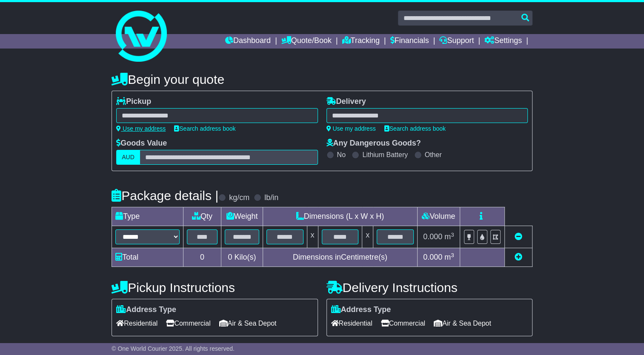  What do you see at coordinates (409, 41) in the screenshot?
I see `a: Financials` at bounding box center [409, 41].